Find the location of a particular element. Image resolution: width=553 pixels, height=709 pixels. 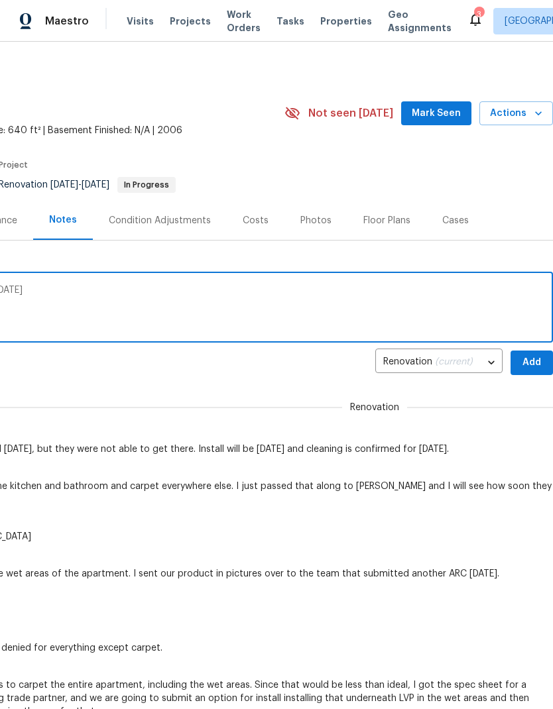

div: Condition Adjustments is located at coordinates (160, 221).